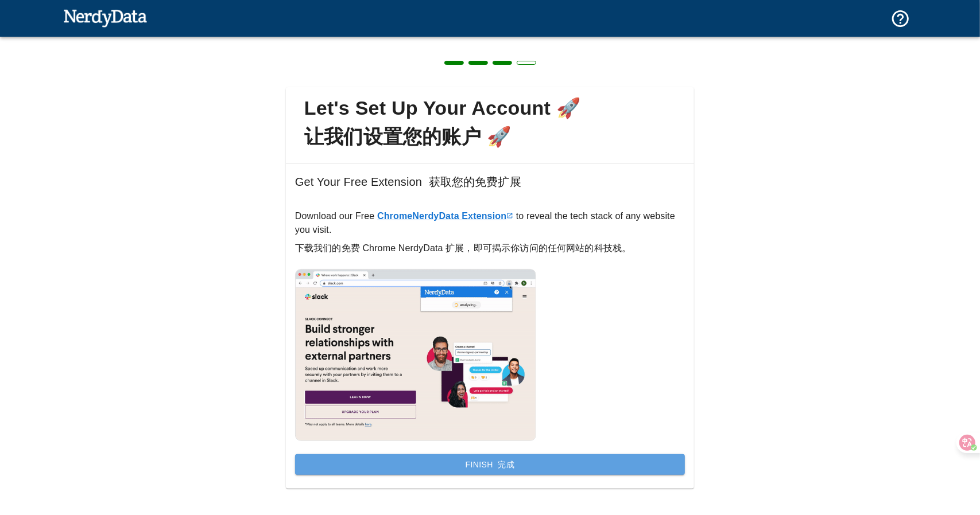 The width and height of the screenshot is (980, 515). Describe the element at coordinates (506, 465) in the screenshot. I see `font: 完成` at that location.